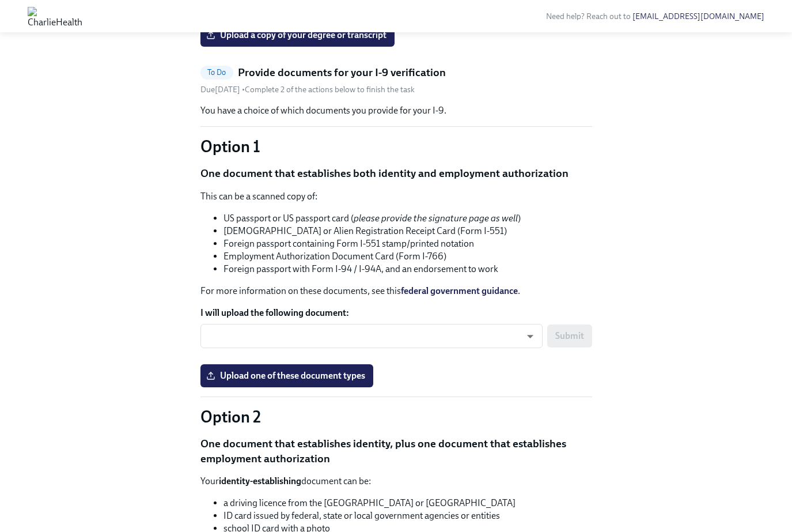 The height and width of the screenshot is (532, 792). What do you see at coordinates (287, 376) in the screenshot?
I see `label: Upload one of these document types` at bounding box center [287, 376].